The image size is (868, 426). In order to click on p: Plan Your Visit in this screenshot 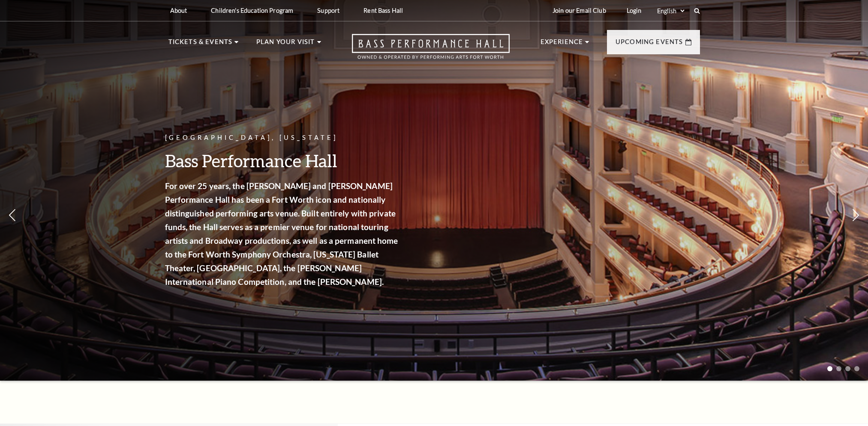, I will do `click(285, 44)`.